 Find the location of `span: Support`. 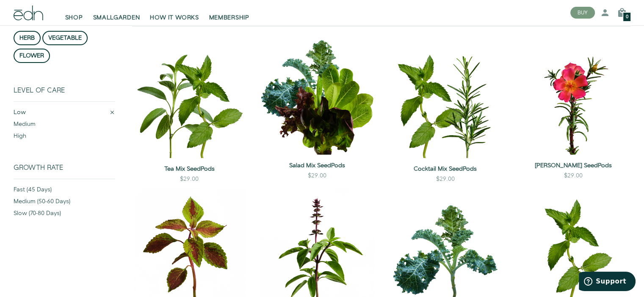

span: Support is located at coordinates (32, 10).